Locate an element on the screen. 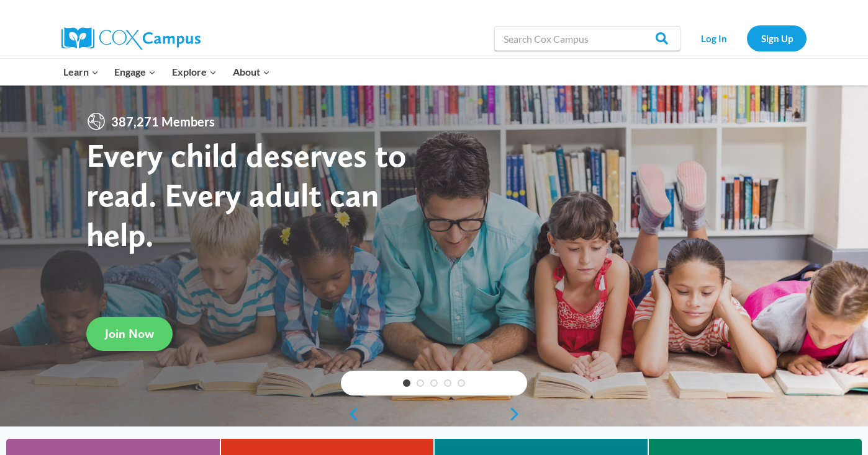 Image resolution: width=868 pixels, height=455 pixels. img: Cox Campus is located at coordinates (131, 38).